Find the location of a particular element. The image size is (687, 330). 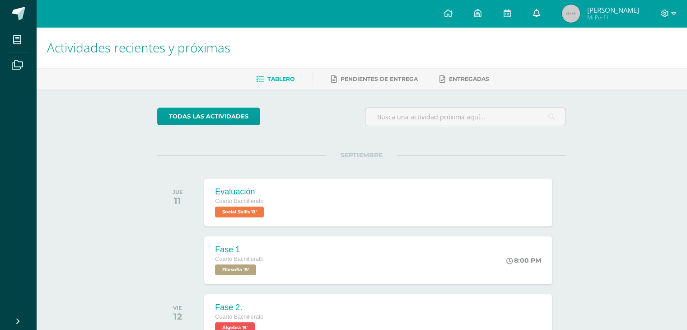

div: 12 is located at coordinates (178, 316).